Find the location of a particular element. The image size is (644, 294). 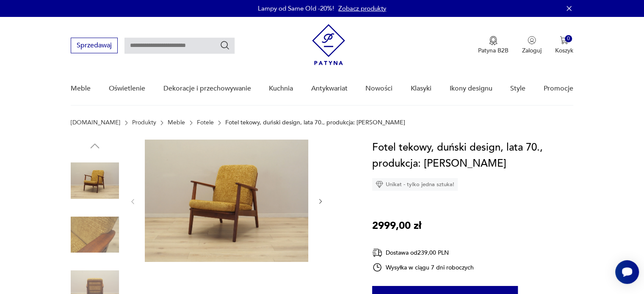

a: Zobacz produkty is located at coordinates (362, 8).